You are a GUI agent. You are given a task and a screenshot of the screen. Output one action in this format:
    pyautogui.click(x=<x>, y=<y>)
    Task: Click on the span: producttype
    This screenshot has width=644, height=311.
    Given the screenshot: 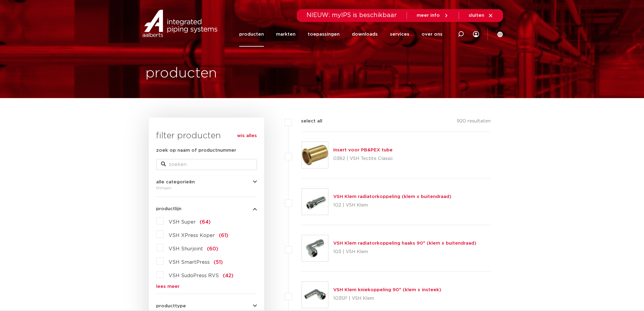 What is the action you would take?
    pyautogui.click(x=171, y=306)
    